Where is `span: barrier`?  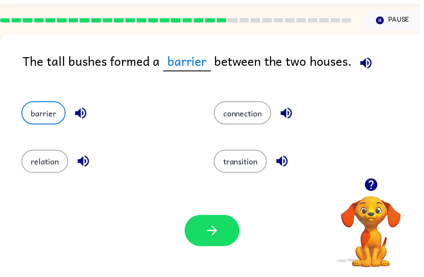
span: barrier is located at coordinates (189, 62).